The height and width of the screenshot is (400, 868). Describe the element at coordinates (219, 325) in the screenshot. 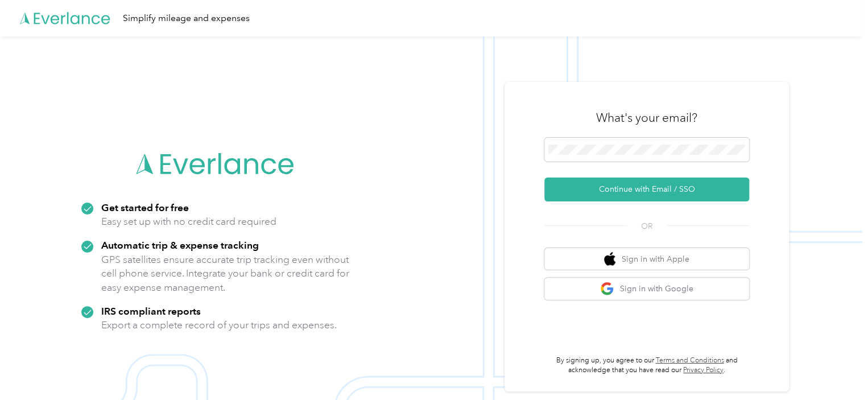

I see `p: Export a complete record of your trips and expenses.` at that location.